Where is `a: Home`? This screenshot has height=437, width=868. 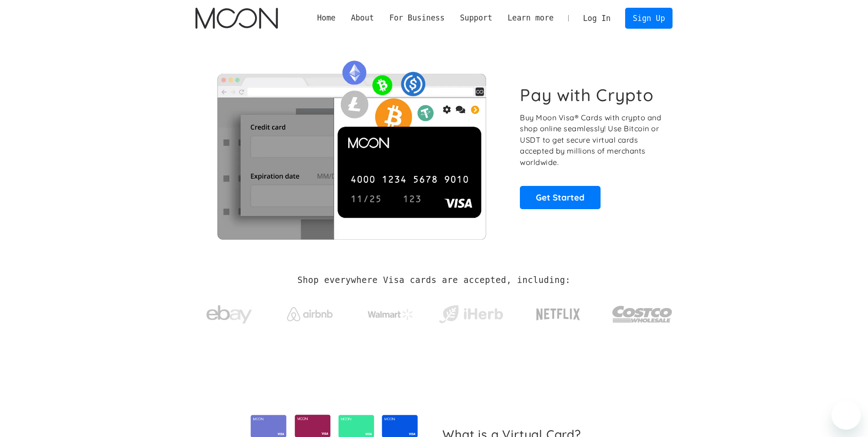
a: Home is located at coordinates (326, 18).